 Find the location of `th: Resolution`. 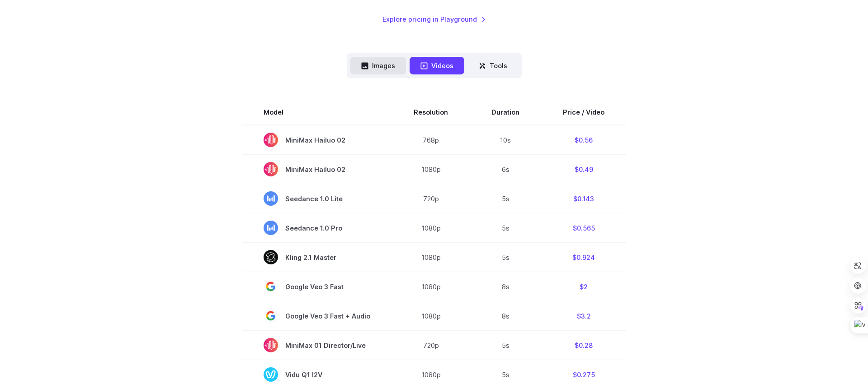

th: Resolution is located at coordinates (431, 112).